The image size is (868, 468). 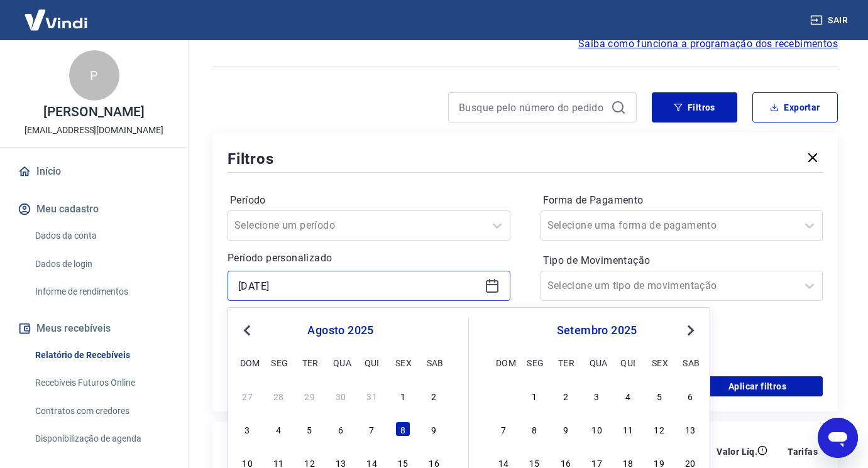 What do you see at coordinates (682, 200) in the screenshot?
I see `label: Forma de Pagamento` at bounding box center [682, 200].